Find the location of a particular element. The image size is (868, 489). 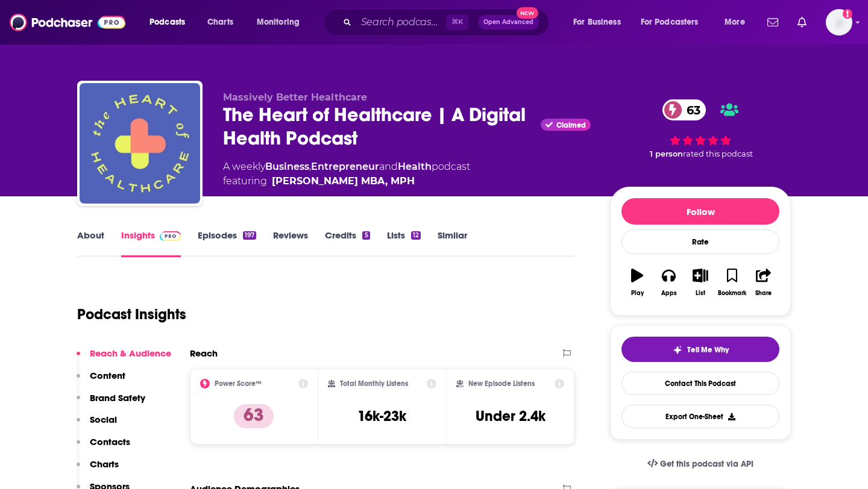

a: Get this podcast via API is located at coordinates (700, 464).